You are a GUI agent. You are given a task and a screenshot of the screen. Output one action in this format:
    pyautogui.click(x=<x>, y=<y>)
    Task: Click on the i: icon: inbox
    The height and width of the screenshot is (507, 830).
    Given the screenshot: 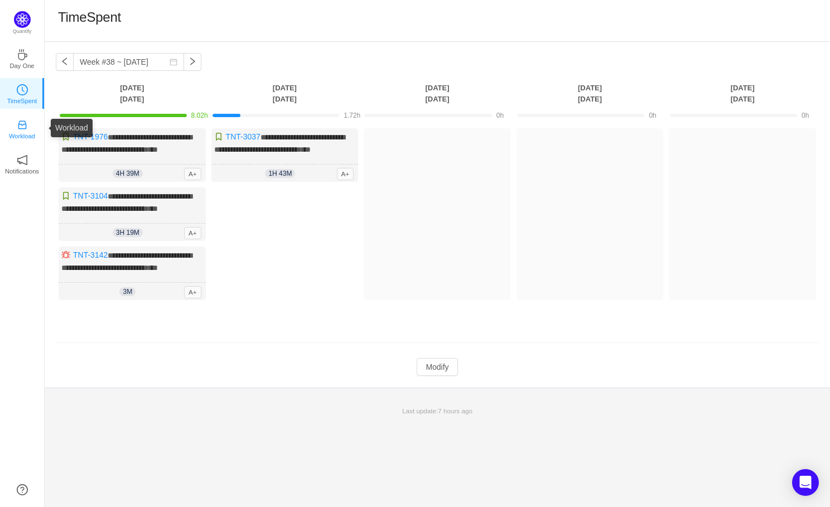 What is the action you would take?
    pyautogui.click(x=22, y=125)
    